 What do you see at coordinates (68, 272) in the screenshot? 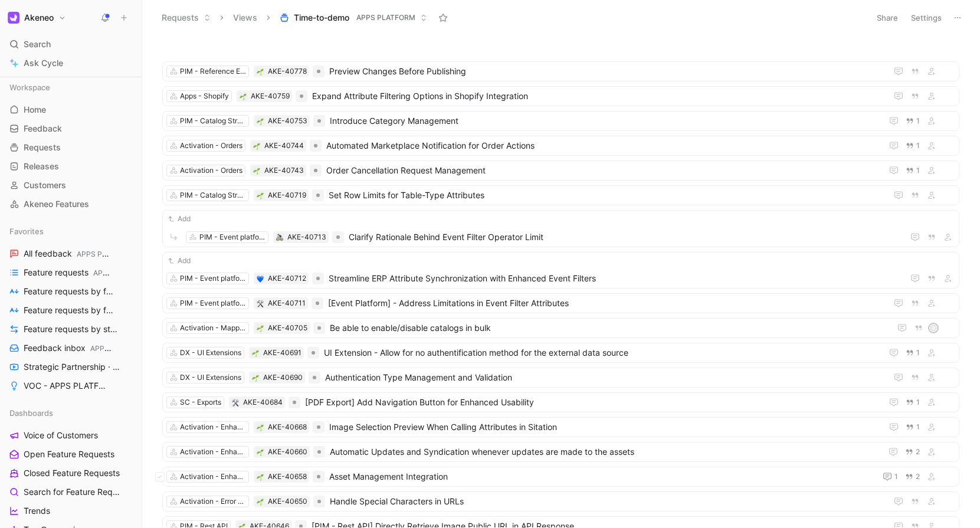
I see `span: Feature requests` at bounding box center [68, 272].